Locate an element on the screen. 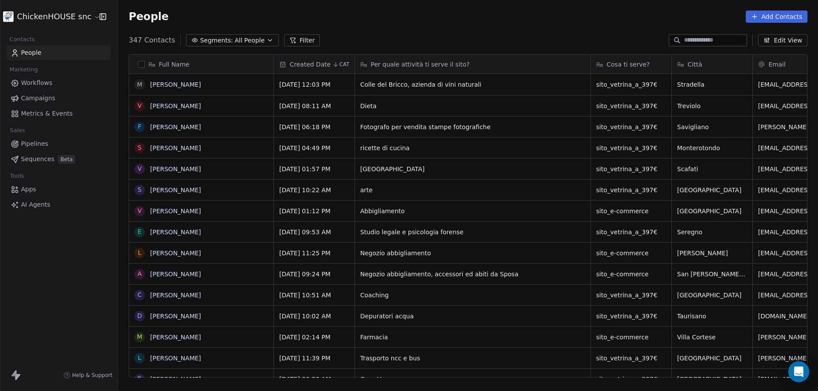 Image resolution: width=818 pixels, height=391 pixels. a: AI Agents is located at coordinates (59, 204).